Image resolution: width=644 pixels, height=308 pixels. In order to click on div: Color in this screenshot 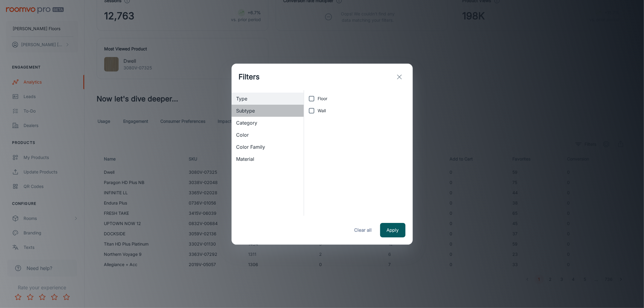, I will do `click(268, 135)`.